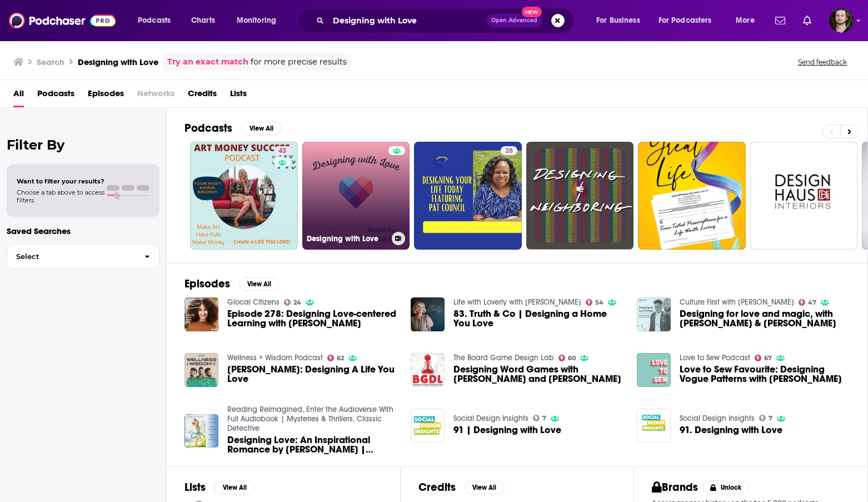  What do you see at coordinates (685, 21) in the screenshot?
I see `span: For Podcasters` at bounding box center [685, 21].